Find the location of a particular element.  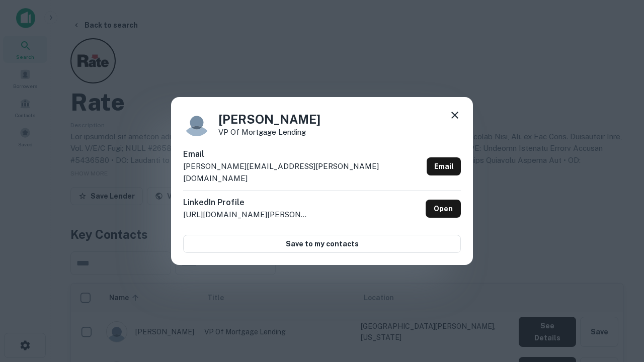

p: VP of Mortgage Lending is located at coordinates (269, 132).